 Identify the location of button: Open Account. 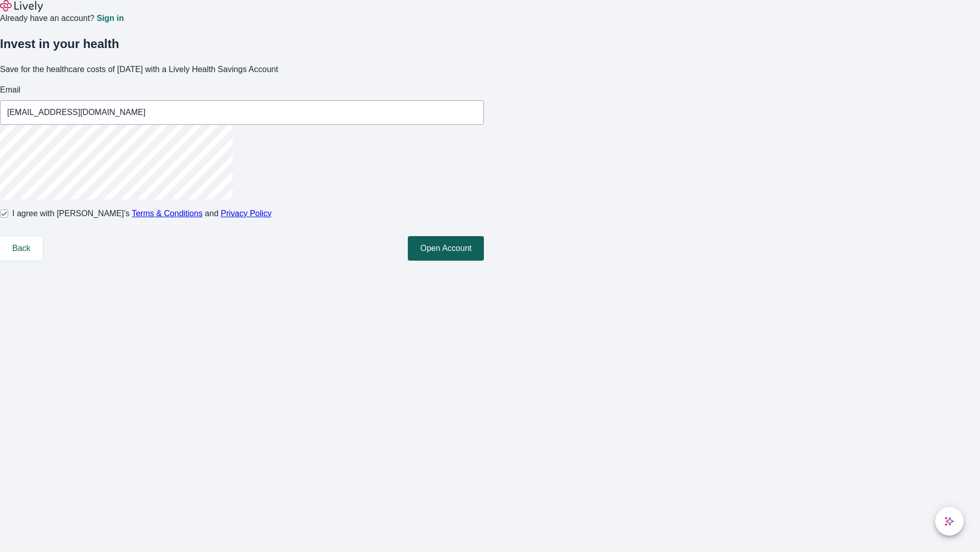
(445, 248).